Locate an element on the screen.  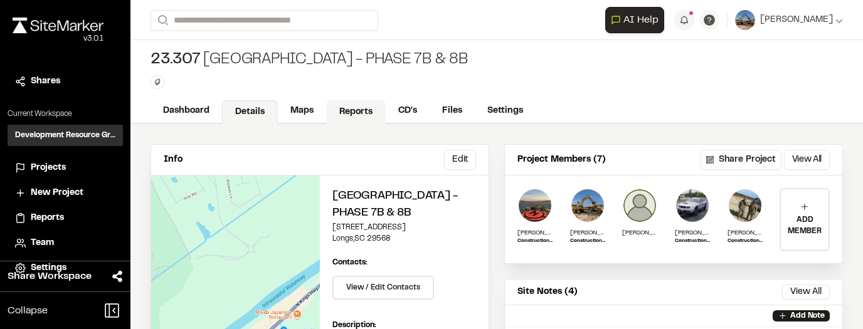
button: Search is located at coordinates (162, 20).